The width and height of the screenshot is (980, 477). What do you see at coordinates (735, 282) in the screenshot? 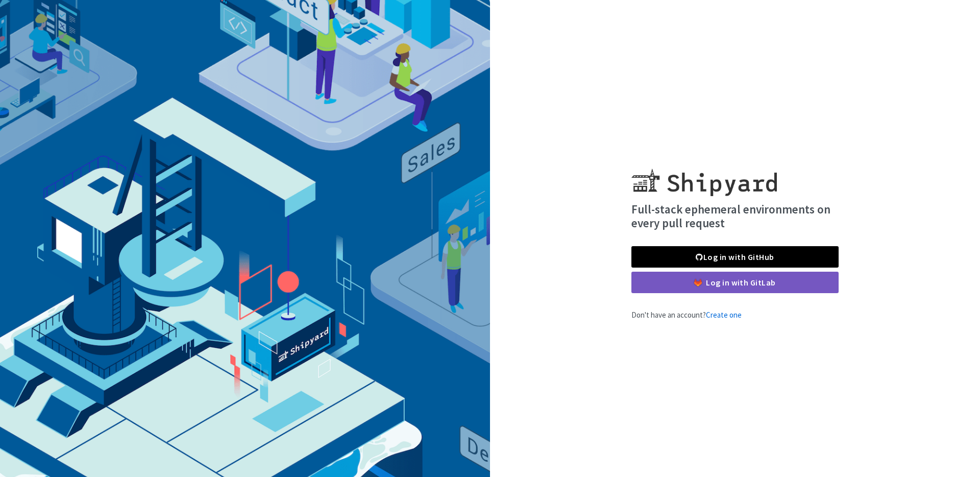
I see `a: Log in with GitLab` at bounding box center [735, 282].